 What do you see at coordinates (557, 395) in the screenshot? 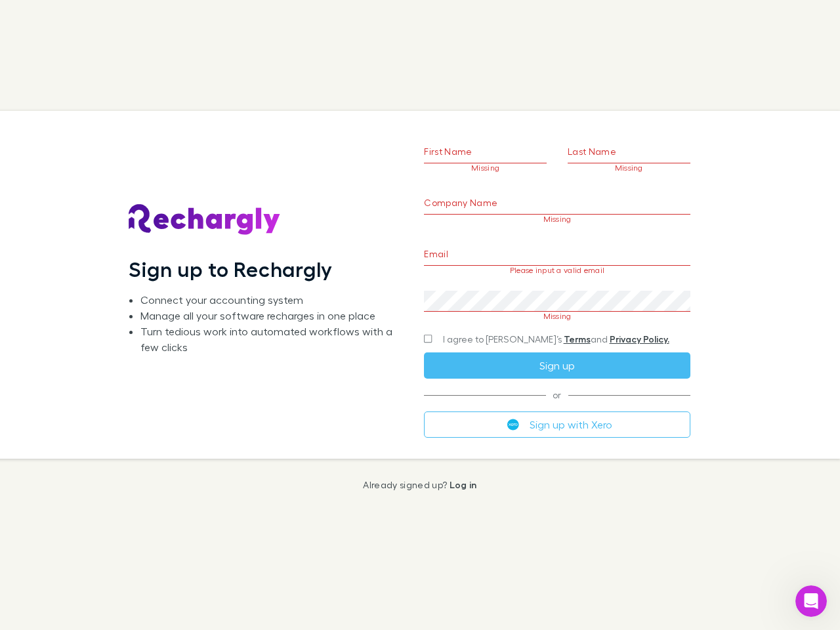
I see `span: or` at bounding box center [557, 395].